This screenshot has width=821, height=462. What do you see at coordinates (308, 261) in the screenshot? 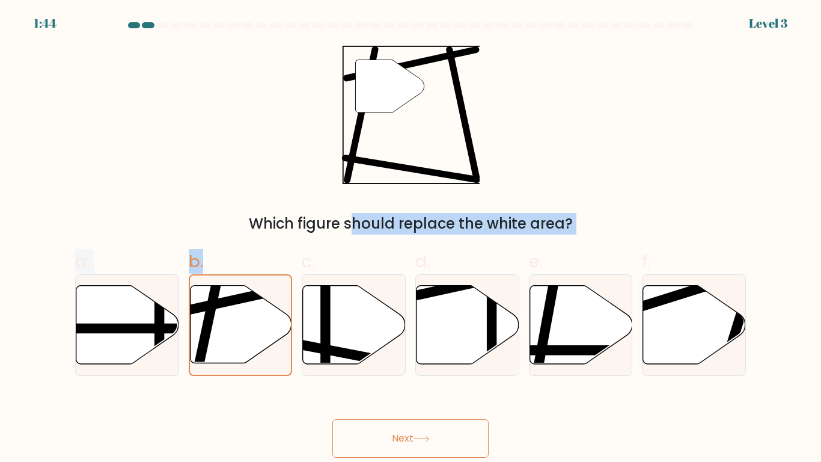
I see `span: c.` at bounding box center [308, 261].